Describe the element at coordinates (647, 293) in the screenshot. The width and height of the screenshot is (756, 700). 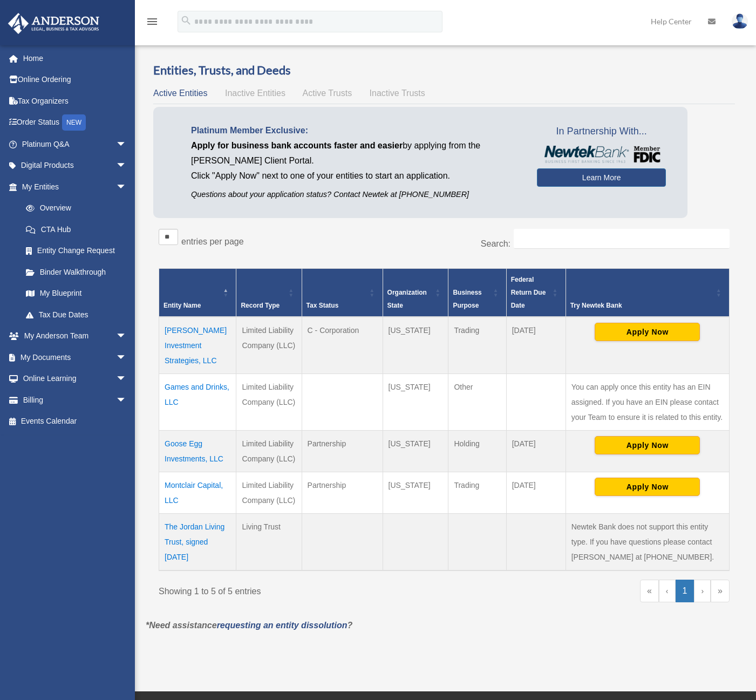
I see `th: Try Newtek Bank : Activate to sort` at that location.